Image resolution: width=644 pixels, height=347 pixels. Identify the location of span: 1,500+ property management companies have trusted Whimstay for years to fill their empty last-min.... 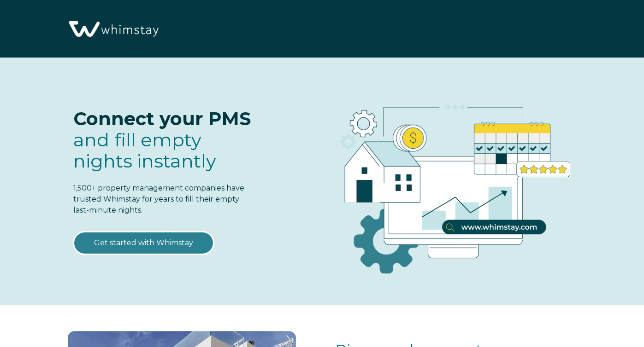
(159, 199).